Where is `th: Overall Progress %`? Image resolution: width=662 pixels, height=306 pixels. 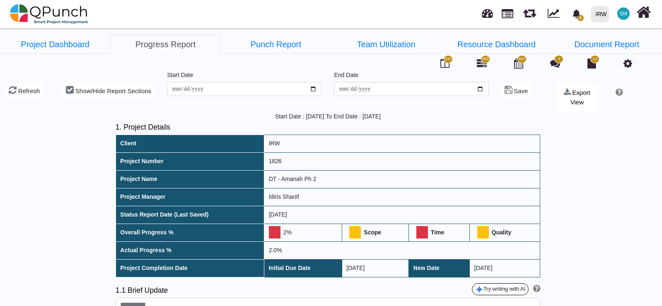
th: Overall Progress % is located at coordinates (190, 233).